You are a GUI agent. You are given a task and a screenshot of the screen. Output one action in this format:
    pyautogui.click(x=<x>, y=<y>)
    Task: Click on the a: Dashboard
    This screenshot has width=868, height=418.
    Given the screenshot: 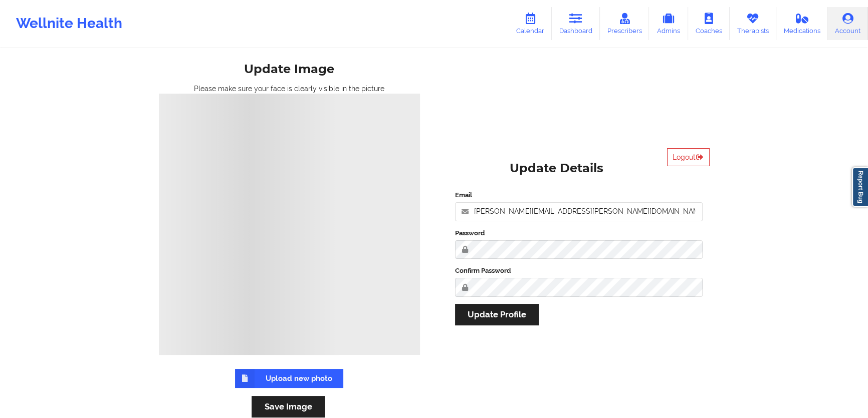 What is the action you would take?
    pyautogui.click(x=576, y=23)
    